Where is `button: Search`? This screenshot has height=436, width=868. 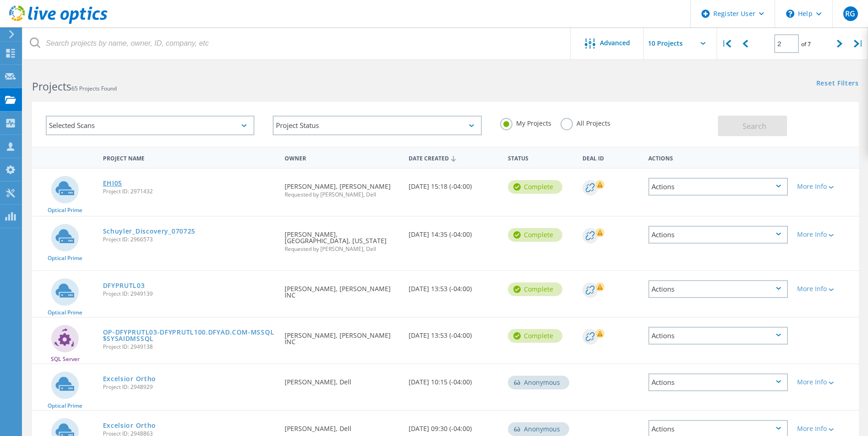
button: Search is located at coordinates (752, 126).